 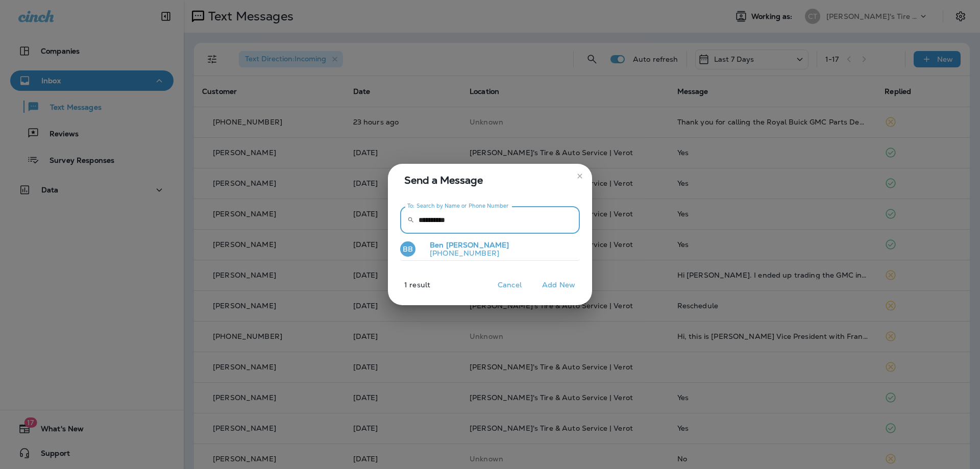 I want to click on span: Send a Message, so click(x=492, y=180).